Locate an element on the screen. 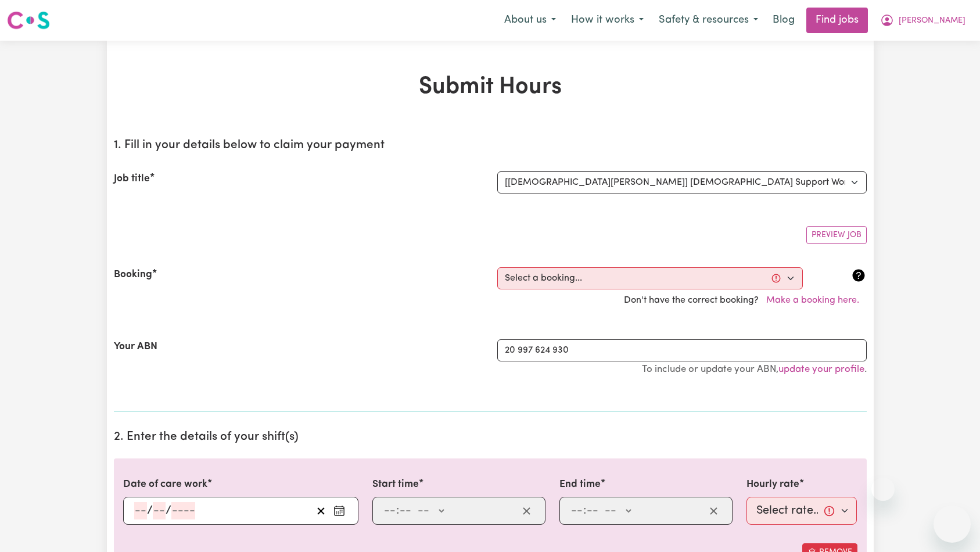 This screenshot has height=552, width=980. label: Hourly rate is located at coordinates (773, 485).